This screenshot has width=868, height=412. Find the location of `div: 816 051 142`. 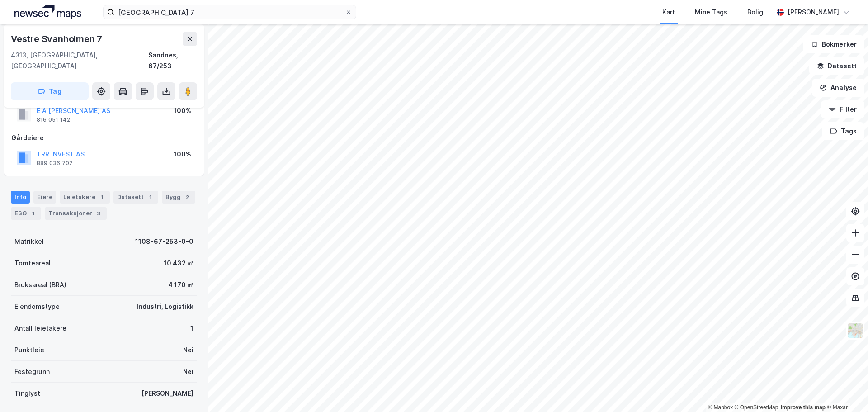

div: 816 051 142 is located at coordinates (54, 120).